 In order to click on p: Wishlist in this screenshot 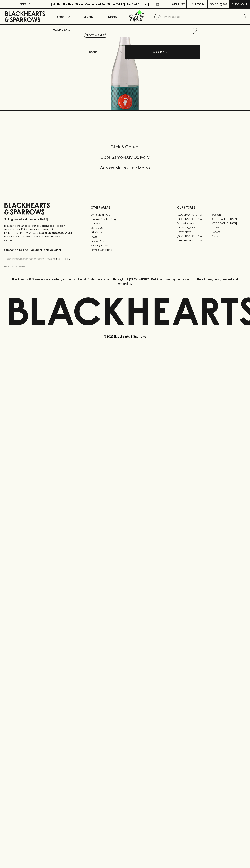, I will do `click(179, 5)`.